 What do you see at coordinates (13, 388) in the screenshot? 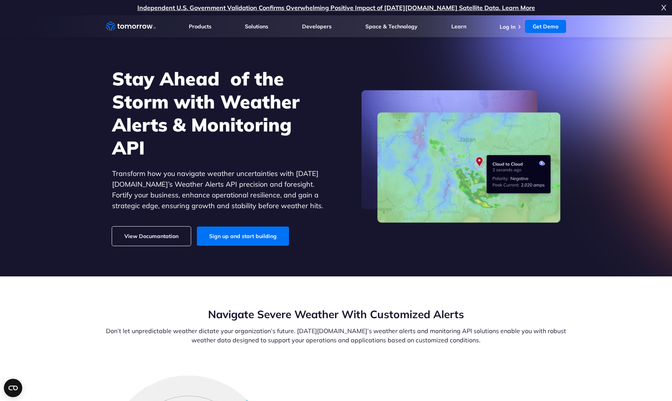
I see `button: Open CMP widget` at bounding box center [13, 388].